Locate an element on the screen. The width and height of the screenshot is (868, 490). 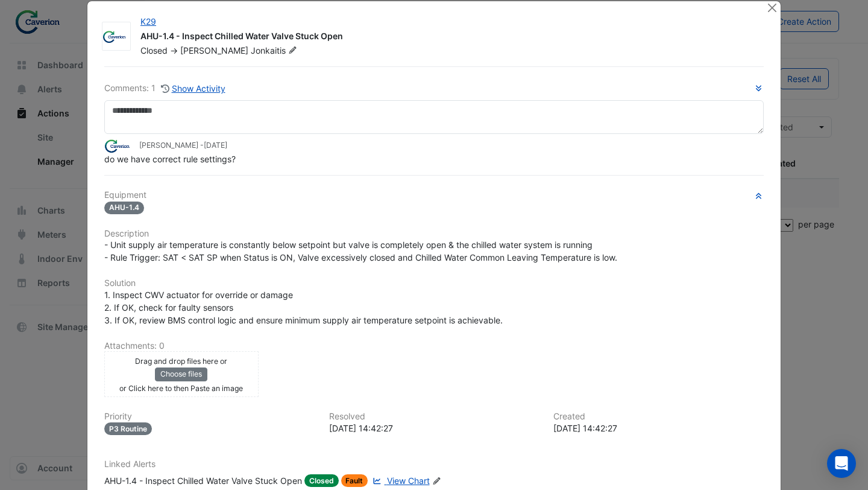
span: 1. Inspect CWV actuator for override or damage 2. If OK, check for faulty sensors 3. If OK, revie... is located at coordinates (304, 307).